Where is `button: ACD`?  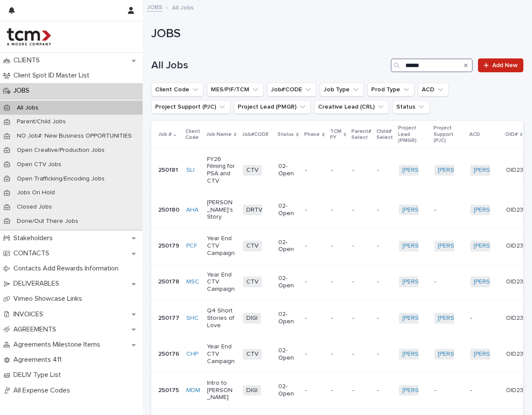
button: ACD is located at coordinates (433, 90).